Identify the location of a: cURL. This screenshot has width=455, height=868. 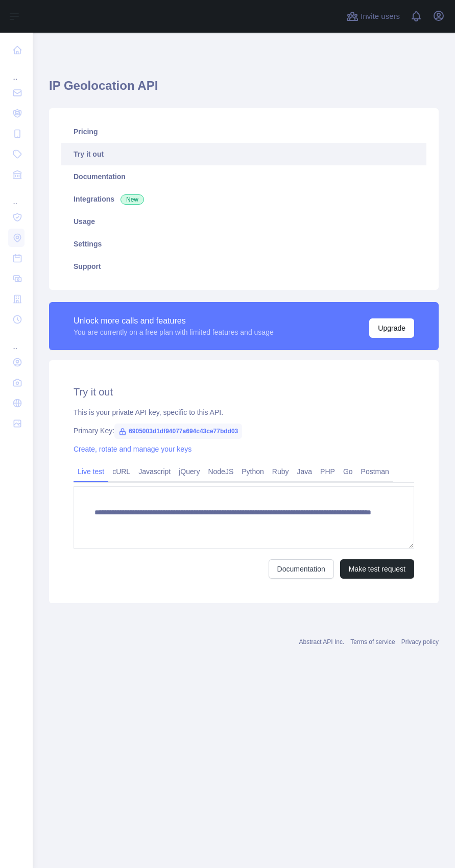
(121, 471).